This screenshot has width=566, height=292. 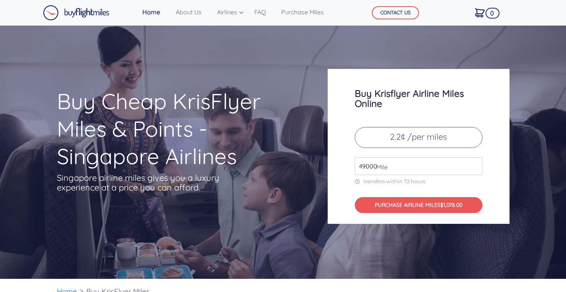 What do you see at coordinates (396, 13) in the screenshot?
I see `button: CONTACT US` at bounding box center [396, 13].